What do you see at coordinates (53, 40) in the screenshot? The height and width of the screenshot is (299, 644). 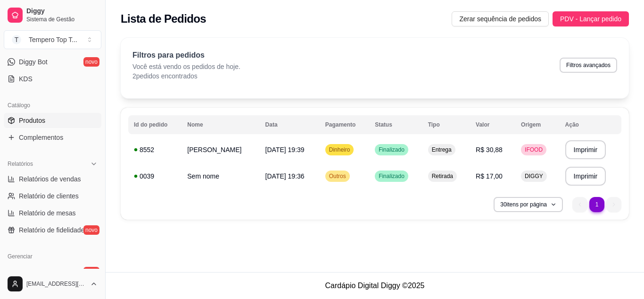 I see `div: Tempero Top T ...` at bounding box center [53, 40].